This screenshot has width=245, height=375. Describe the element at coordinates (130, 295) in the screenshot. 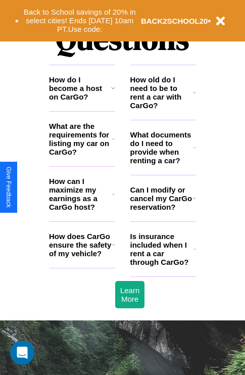

I see `button: Learn More` at that location.